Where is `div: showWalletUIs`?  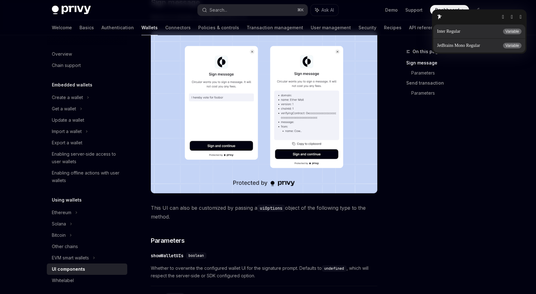
div: showWalletUIs is located at coordinates (167, 255).